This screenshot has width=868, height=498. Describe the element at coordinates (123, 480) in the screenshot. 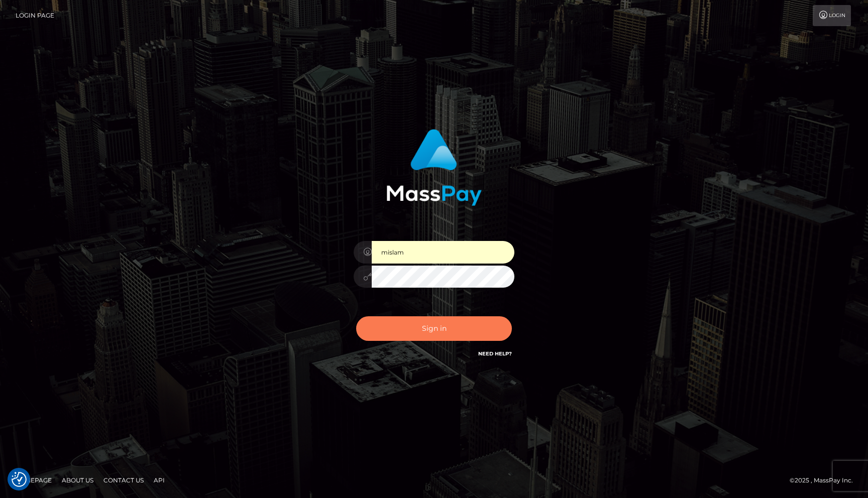

I see `a: Contact Us` at that location.